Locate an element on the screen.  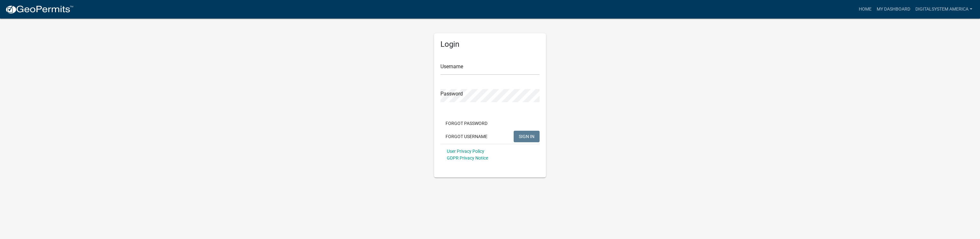
a: Digitalsystem America is located at coordinates (944, 9).